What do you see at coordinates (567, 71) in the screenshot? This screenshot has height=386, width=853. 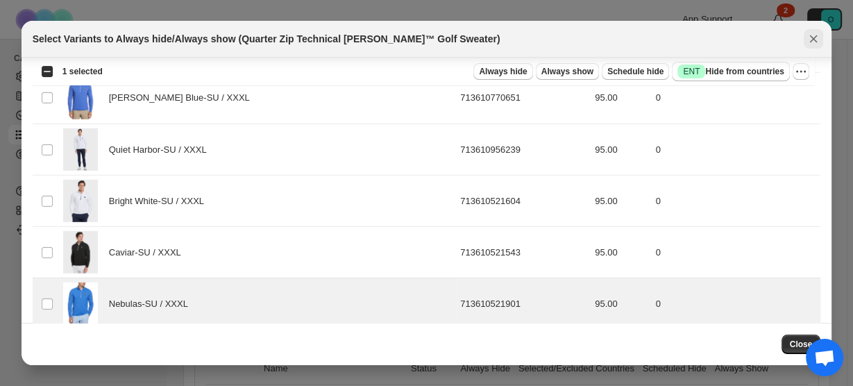 I see `span: Always show` at bounding box center [567, 71].